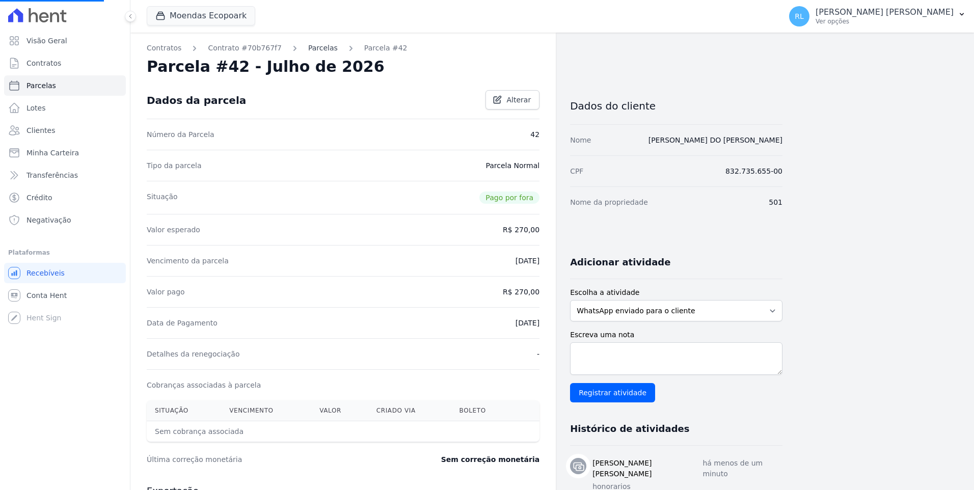  What do you see at coordinates (52, 153) in the screenshot?
I see `span: Minha Carteira` at bounding box center [52, 153].